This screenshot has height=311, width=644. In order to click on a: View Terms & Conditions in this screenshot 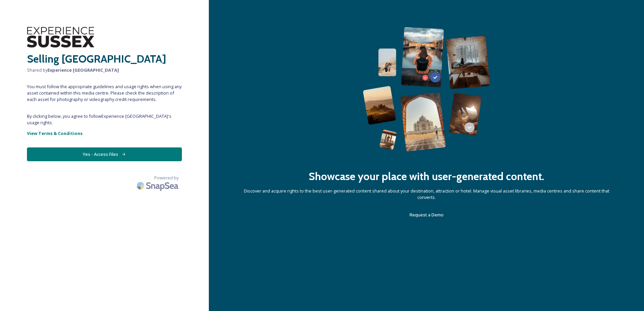, I will do `click(104, 133)`.